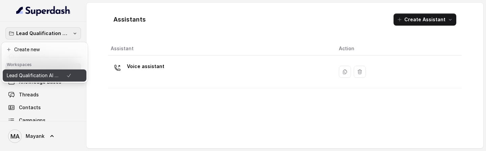 The height and width of the screenshot is (151, 486). I want to click on header: Workspaces, so click(45, 64).